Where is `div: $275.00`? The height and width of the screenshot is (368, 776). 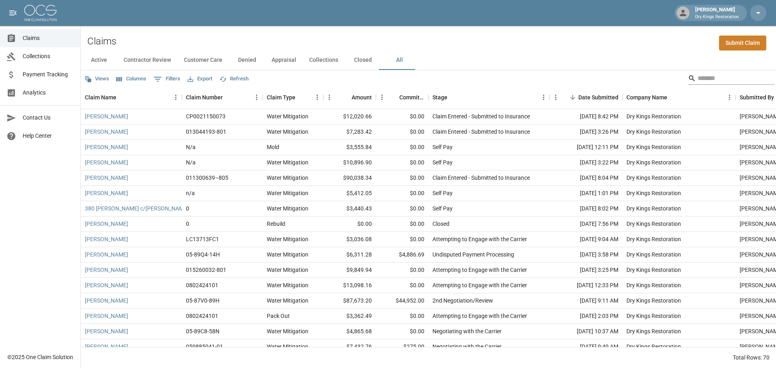 div: $275.00 is located at coordinates (402, 347).